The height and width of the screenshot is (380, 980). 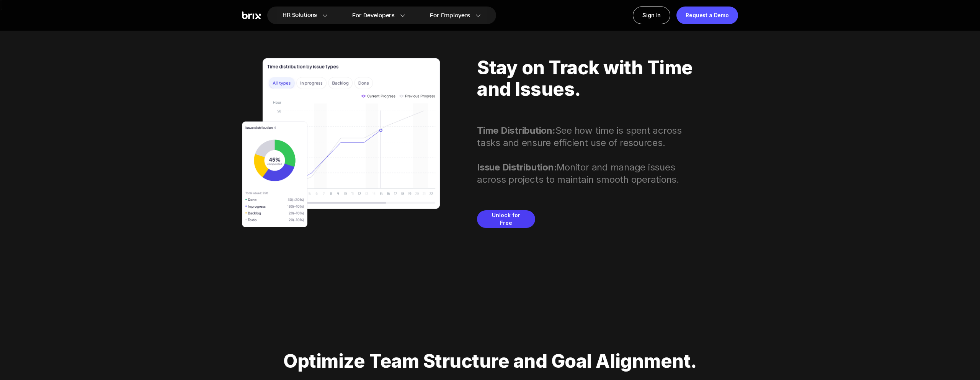 I want to click on a: Sign In, so click(x=652, y=15).